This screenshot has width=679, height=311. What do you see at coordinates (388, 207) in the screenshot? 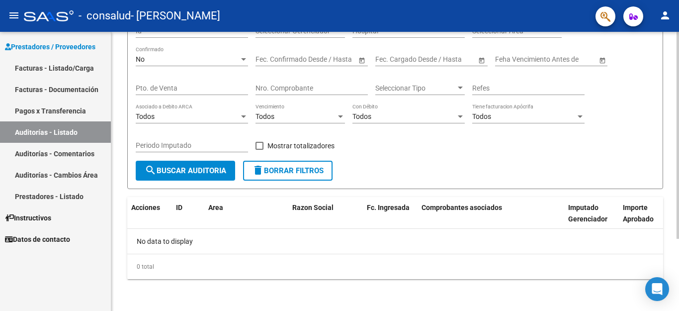
I see `span: Fc. Ingresada` at bounding box center [388, 207].